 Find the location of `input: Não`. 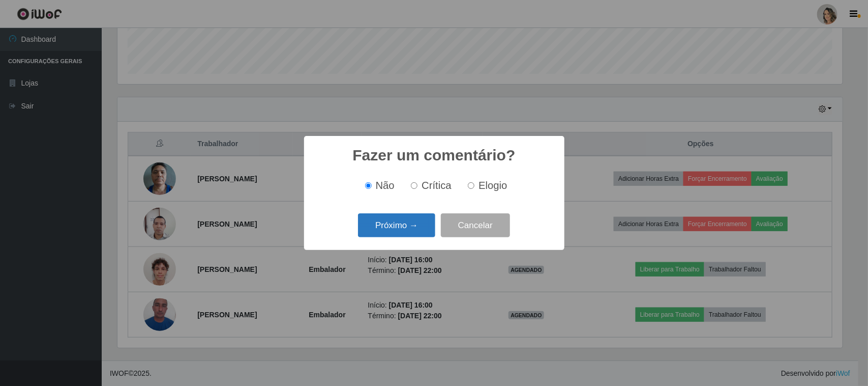

input: Não is located at coordinates (368, 185).